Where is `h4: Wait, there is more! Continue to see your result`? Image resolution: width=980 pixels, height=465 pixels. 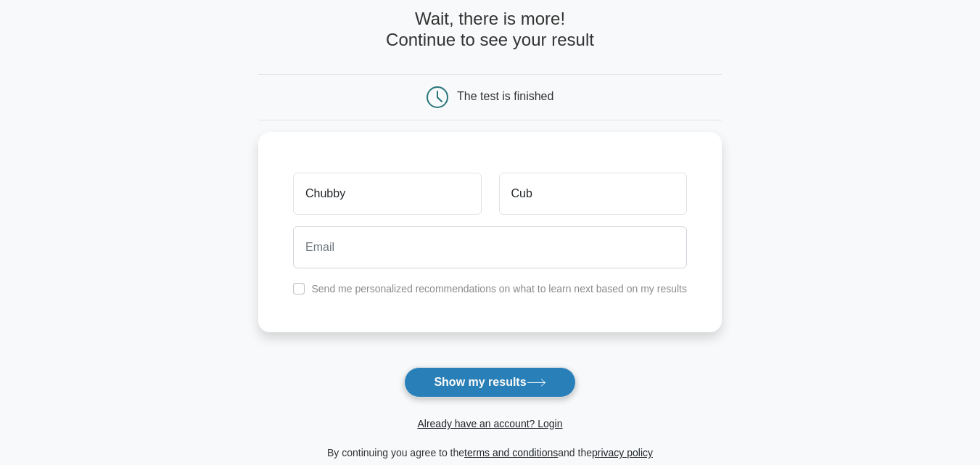 h4: Wait, there is more! Continue to see your result is located at coordinates (489, 30).